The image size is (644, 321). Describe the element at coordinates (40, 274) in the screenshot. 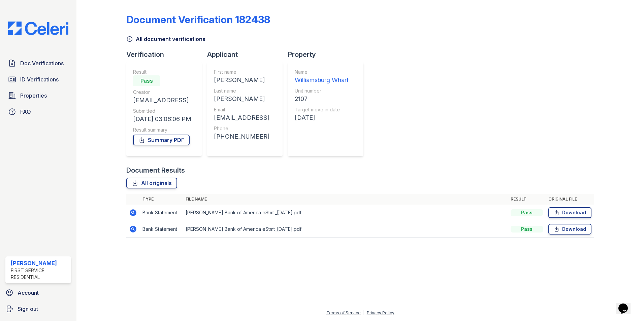

I see `div: First Service Residential` at that location.